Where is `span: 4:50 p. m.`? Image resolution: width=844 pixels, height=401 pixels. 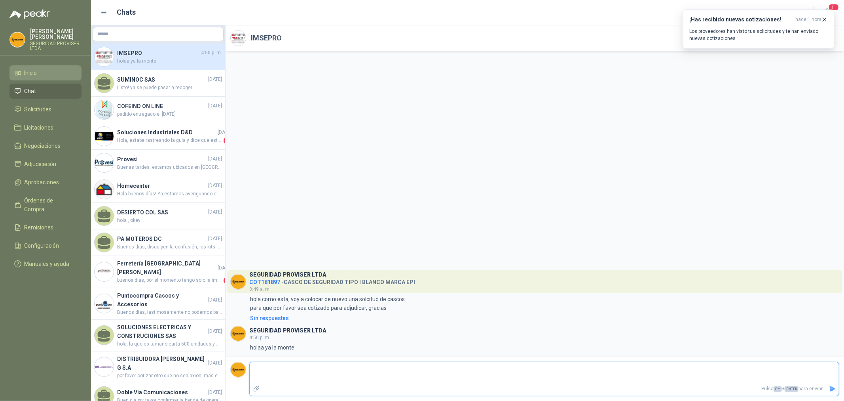
span: 4:50 p. m. is located at coordinates (211, 53).